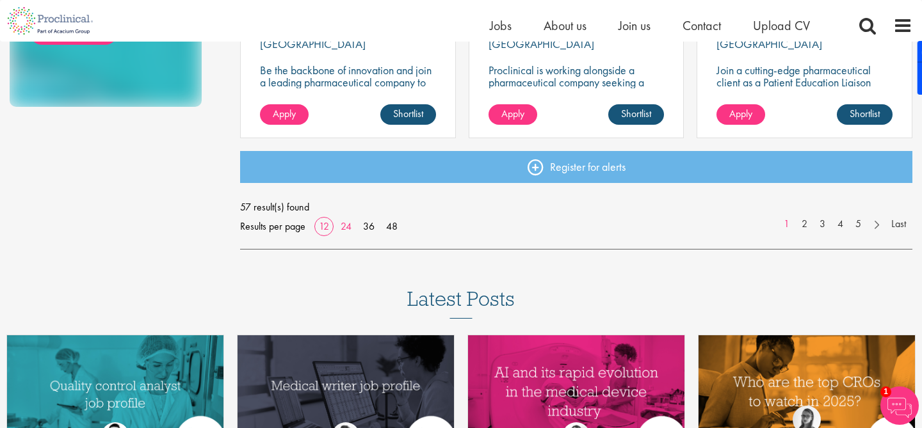  Describe the element at coordinates (898, 224) in the screenshot. I see `a: Last` at that location.